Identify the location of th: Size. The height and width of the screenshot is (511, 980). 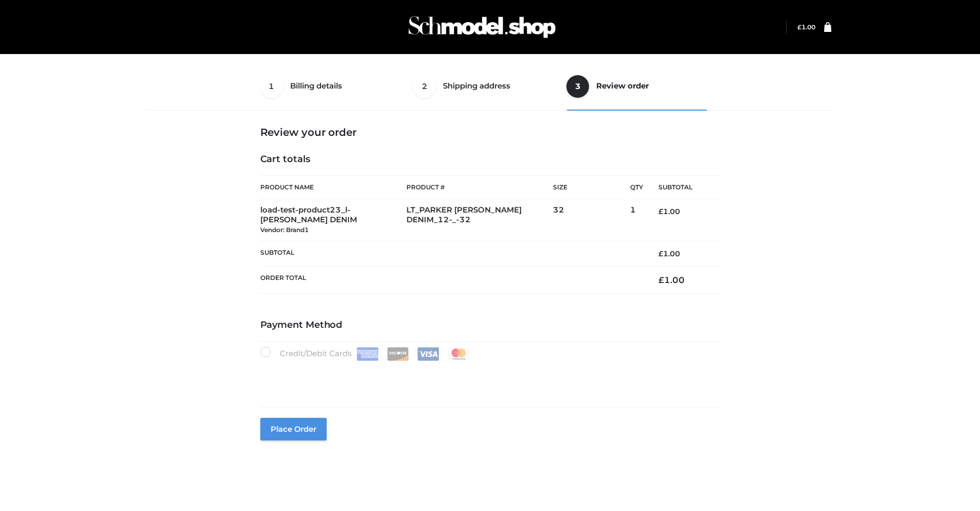
(589, 187).